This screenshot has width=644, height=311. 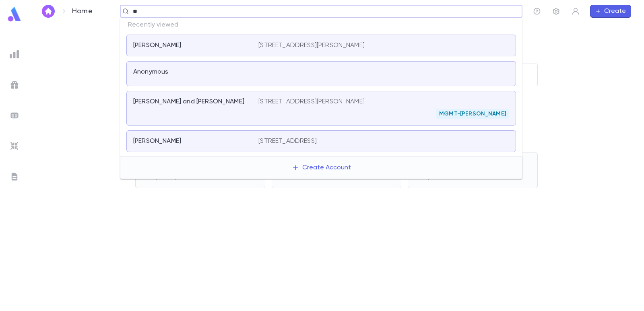 I want to click on img: logo, so click(x=15, y=14).